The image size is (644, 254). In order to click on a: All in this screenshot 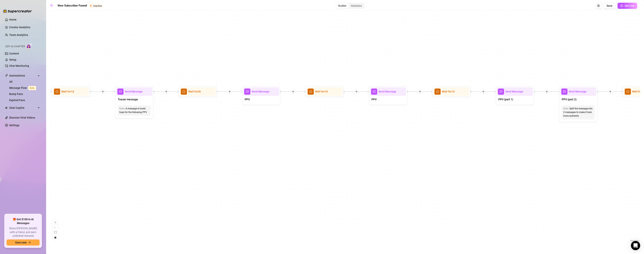, I will do `click(11, 82)`.